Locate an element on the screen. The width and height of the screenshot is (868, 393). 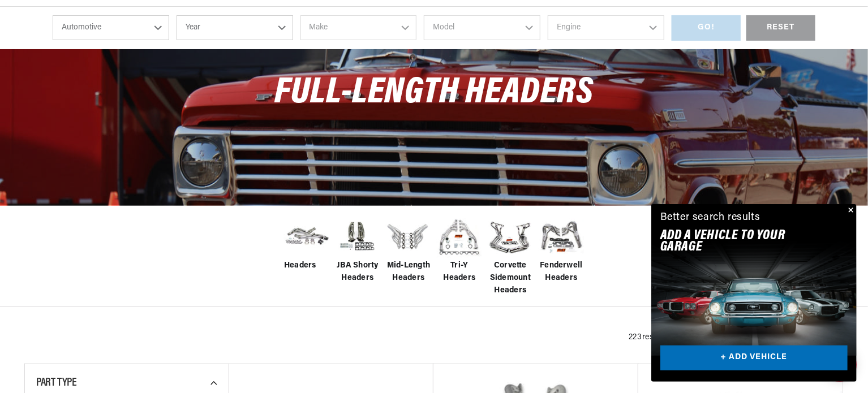
span: Fenderwell Headers is located at coordinates (561, 272).